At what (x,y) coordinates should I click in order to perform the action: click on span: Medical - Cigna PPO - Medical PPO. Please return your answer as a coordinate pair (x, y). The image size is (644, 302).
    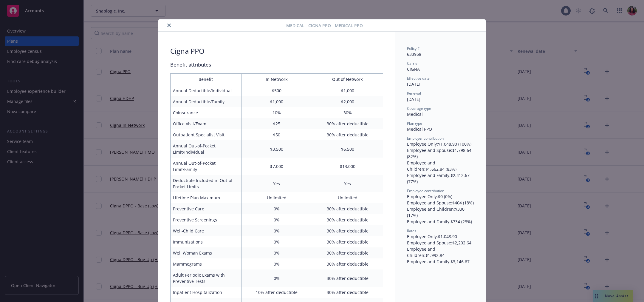
    Looking at the image, I should click on (324, 25).